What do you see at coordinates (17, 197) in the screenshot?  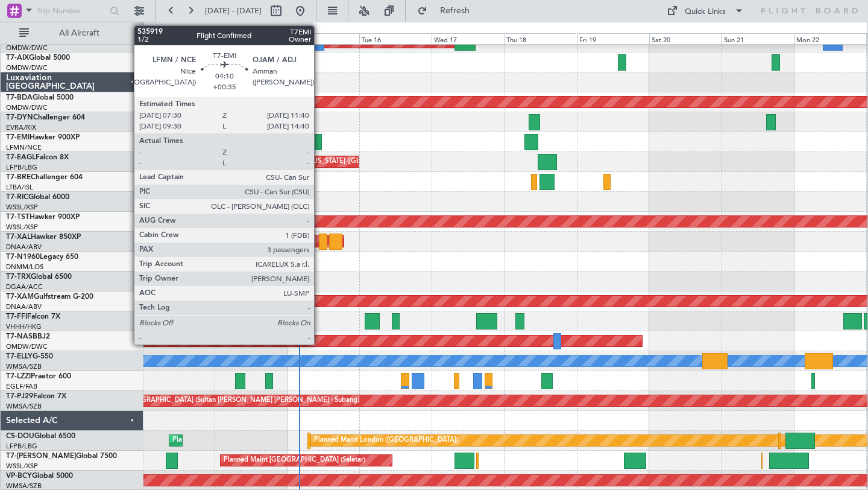 I see `span: T7-RIC` at bounding box center [17, 197].